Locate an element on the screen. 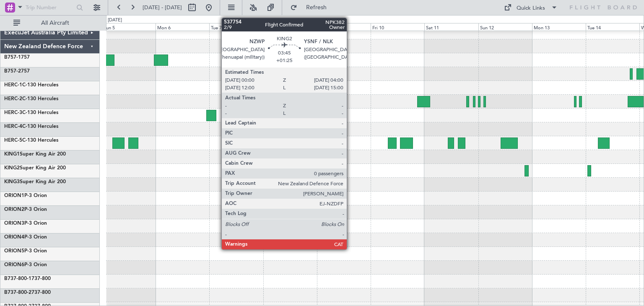  a: KING3Super King Air 200 is located at coordinates (35, 182).